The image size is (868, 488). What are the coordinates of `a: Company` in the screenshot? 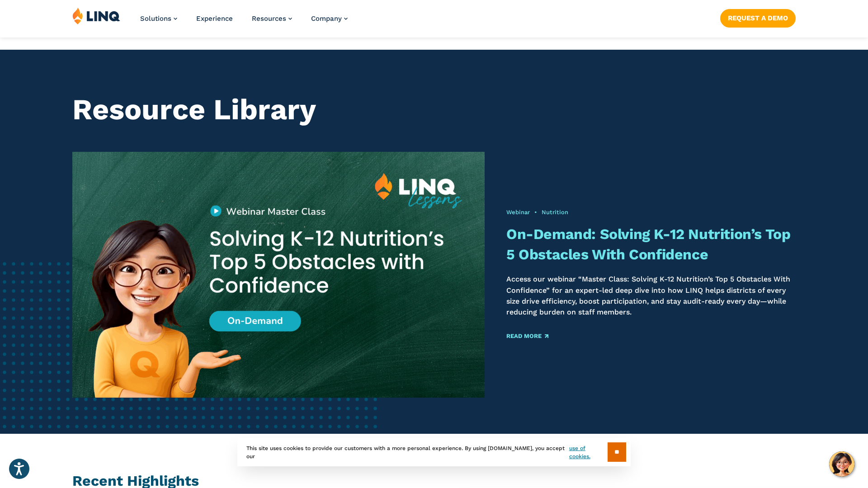 It's located at (329, 19).